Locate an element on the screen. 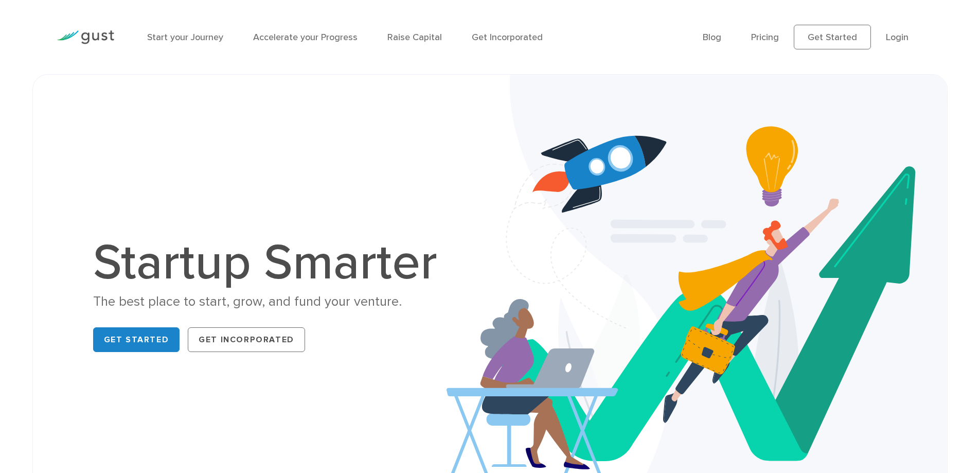 This screenshot has height=473, width=980. a: Start your Journey is located at coordinates (185, 37).